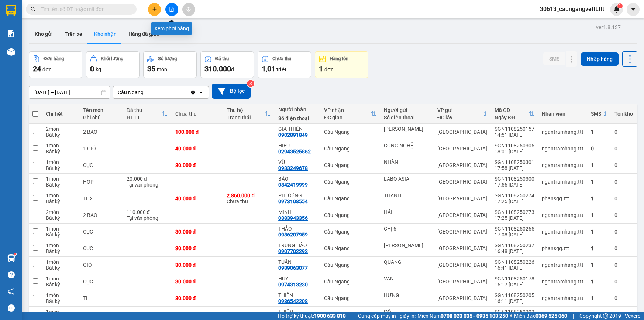 The height and width of the screenshot is (320, 644). Describe the element at coordinates (387, 316) in the screenshot. I see `span: Cung cấp máy in - giấy in:` at that location.